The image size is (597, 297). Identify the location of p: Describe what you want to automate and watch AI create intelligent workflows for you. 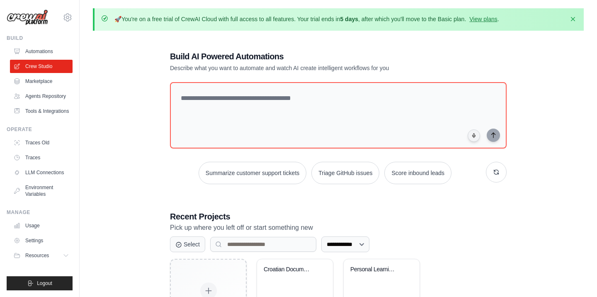
(309, 68).